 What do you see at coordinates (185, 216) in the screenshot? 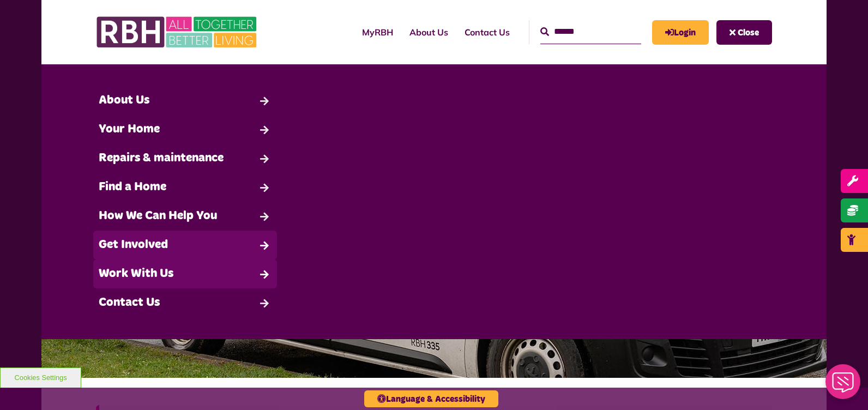
I see `a: How We Can Help You` at bounding box center [185, 216].